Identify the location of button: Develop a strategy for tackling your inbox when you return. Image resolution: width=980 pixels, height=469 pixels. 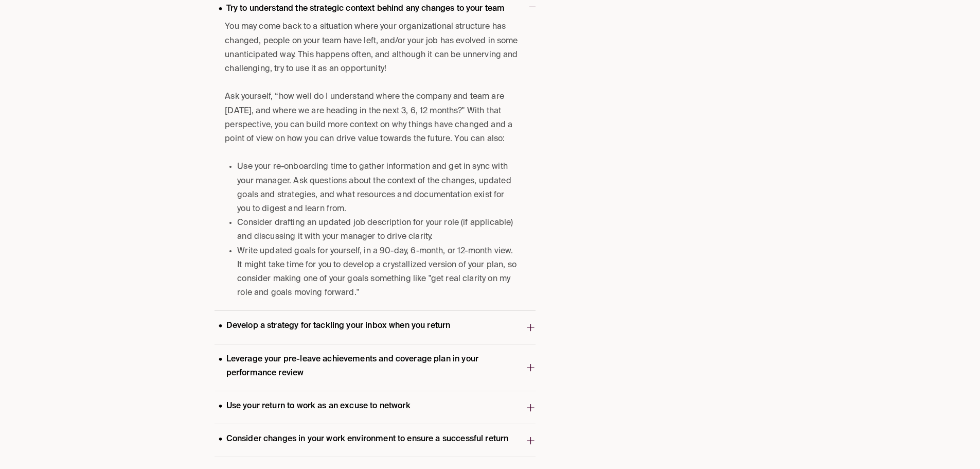
(375, 327).